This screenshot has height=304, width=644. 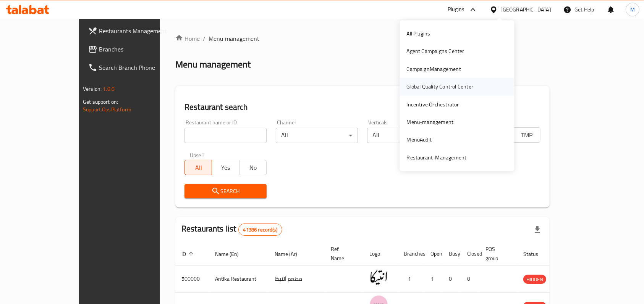 What do you see at coordinates (526, 135) in the screenshot?
I see `span: TMP` at bounding box center [526, 135].